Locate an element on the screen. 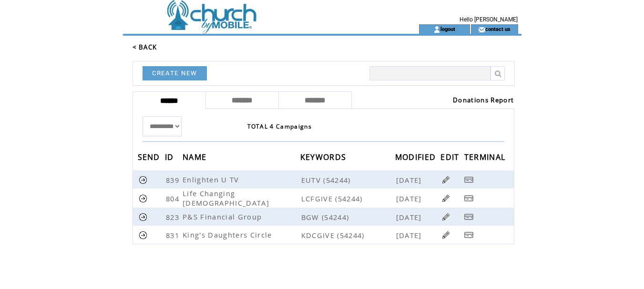  a: NAME is located at coordinates (196, 157).